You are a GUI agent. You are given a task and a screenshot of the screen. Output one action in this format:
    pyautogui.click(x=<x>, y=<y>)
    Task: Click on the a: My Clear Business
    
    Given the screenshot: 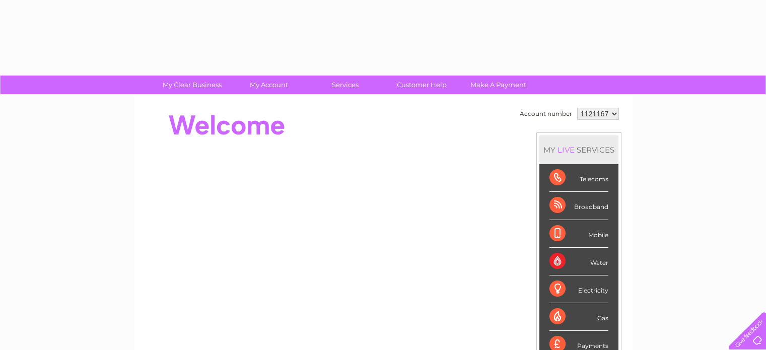 What is the action you would take?
    pyautogui.click(x=192, y=85)
    